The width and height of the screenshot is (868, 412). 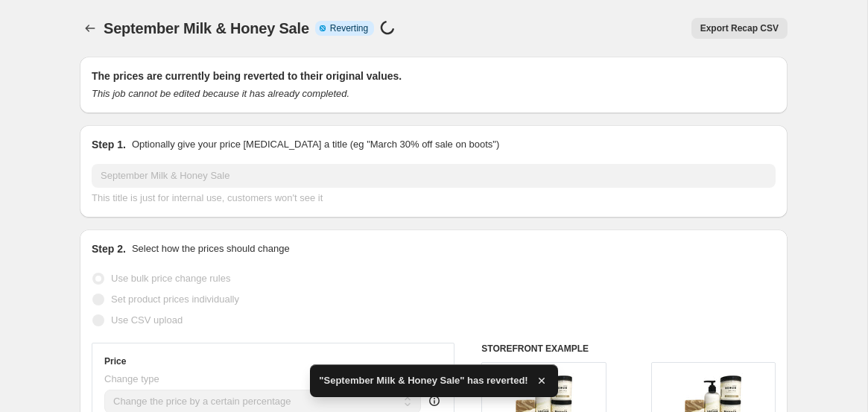 What do you see at coordinates (115, 361) in the screenshot?
I see `h3: Price` at bounding box center [115, 361].